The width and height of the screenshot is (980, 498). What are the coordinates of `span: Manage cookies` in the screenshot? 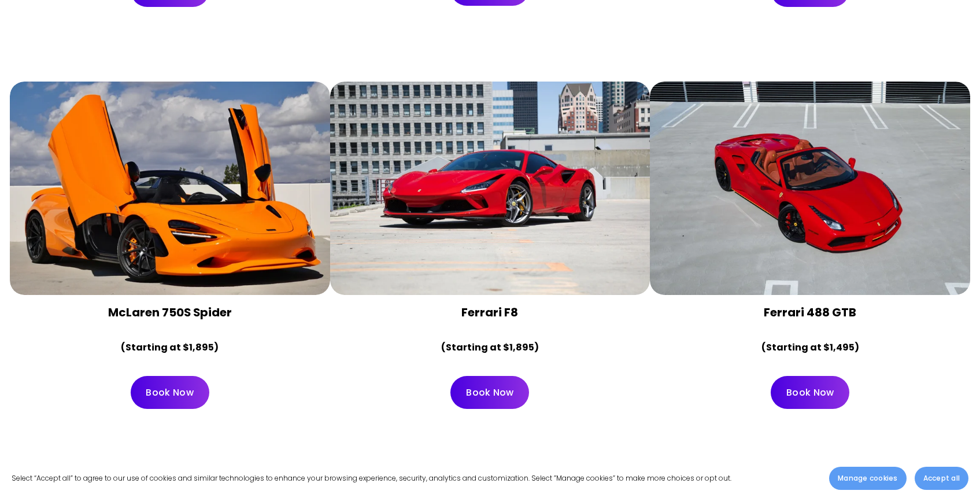 It's located at (868, 479).